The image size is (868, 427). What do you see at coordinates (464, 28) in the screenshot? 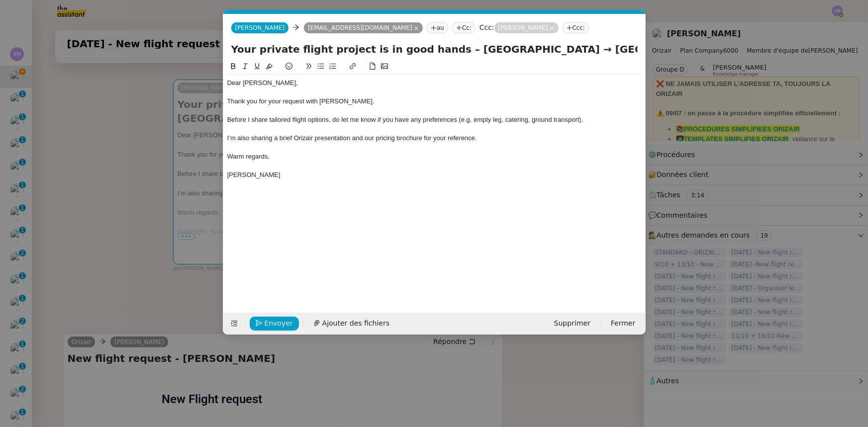
I see `nz-tag: Cc:` at bounding box center [464, 28].